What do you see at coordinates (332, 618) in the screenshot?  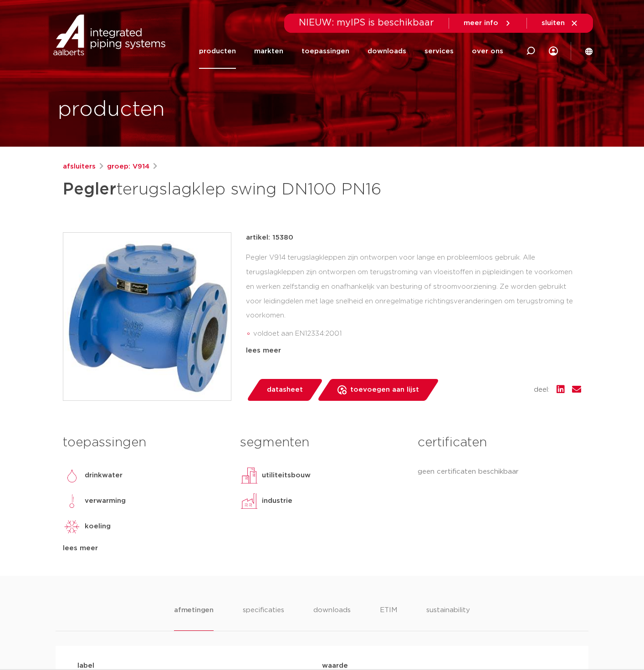 I see `li: downloads` at bounding box center [332, 618].